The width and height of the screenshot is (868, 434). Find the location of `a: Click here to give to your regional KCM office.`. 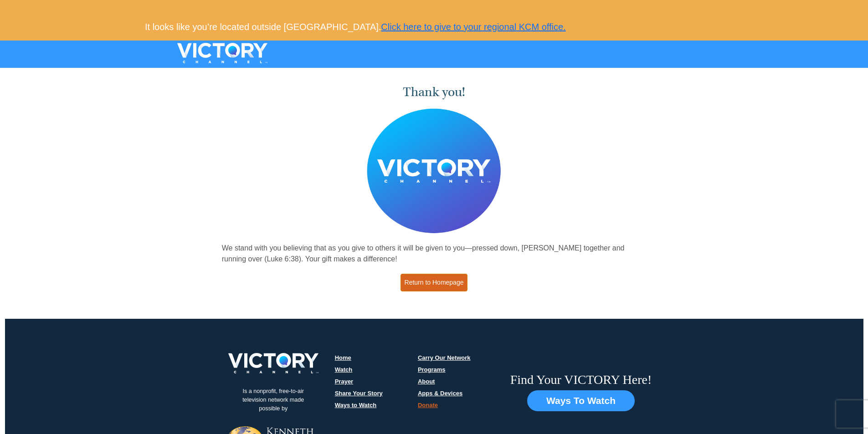

a: Click here to give to your regional KCM office. is located at coordinates (473, 27).